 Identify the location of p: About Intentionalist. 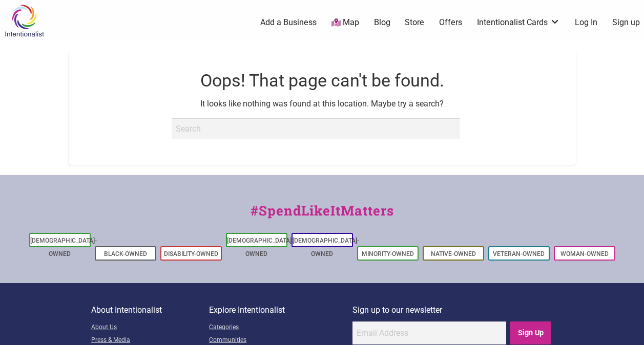
(150, 310).